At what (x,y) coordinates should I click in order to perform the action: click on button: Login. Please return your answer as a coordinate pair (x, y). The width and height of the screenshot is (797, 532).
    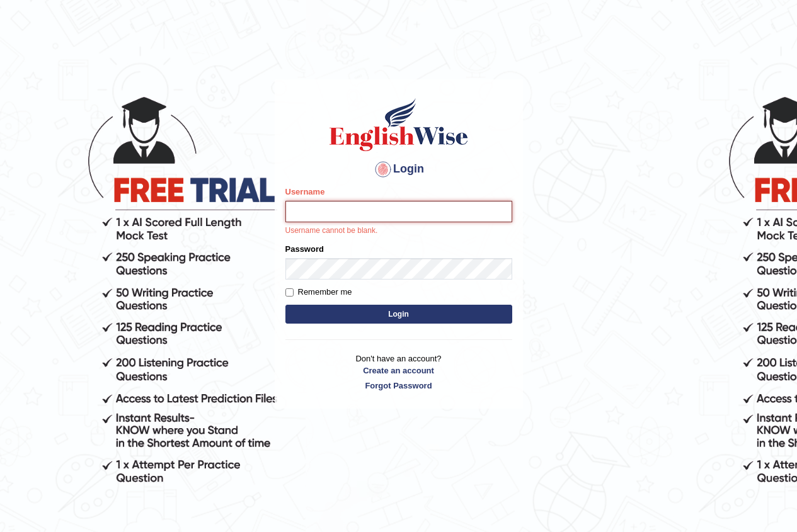
    Looking at the image, I should click on (398, 314).